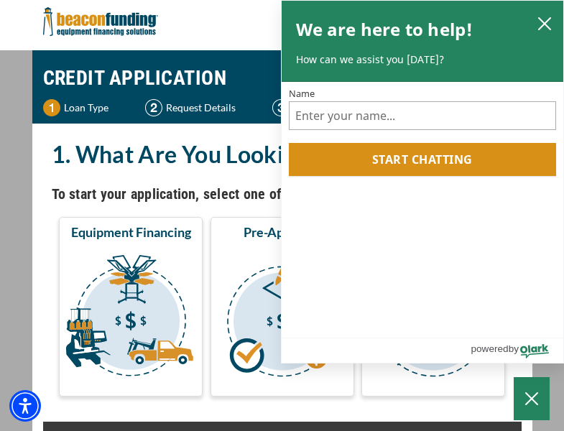  Describe the element at coordinates (282, 307) in the screenshot. I see `button: Pre-Approval` at that location.